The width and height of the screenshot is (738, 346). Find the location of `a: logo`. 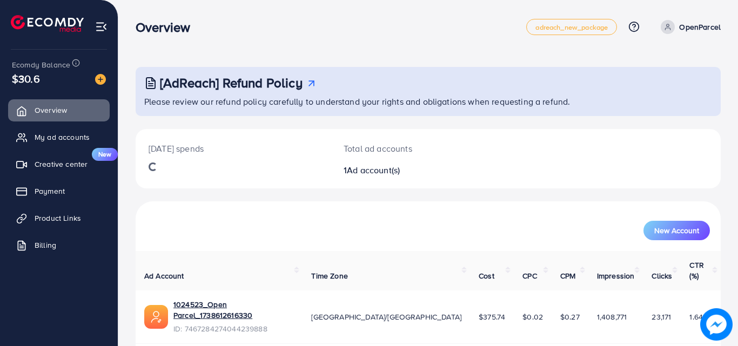

a: logo is located at coordinates (47, 23).